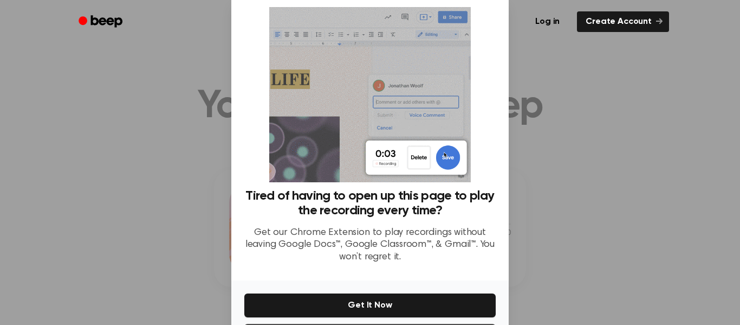  What do you see at coordinates (370, 203) in the screenshot?
I see `h3: Tired of having to open up this page to play the recording every time?` at bounding box center [370, 203].